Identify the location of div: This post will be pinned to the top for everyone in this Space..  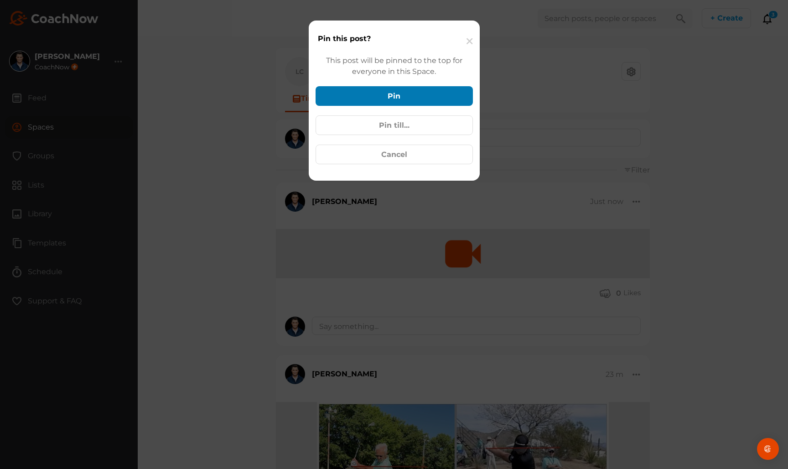
(394, 66).